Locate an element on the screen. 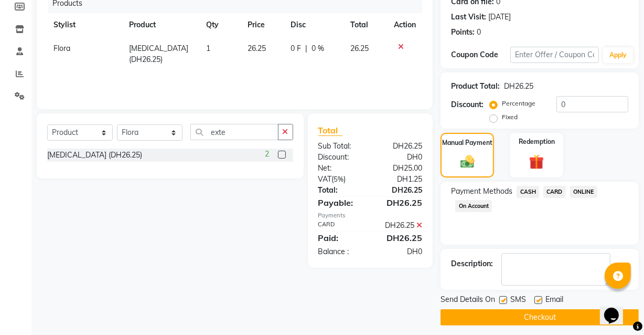  img: _gift.svg is located at coordinates (537, 162).